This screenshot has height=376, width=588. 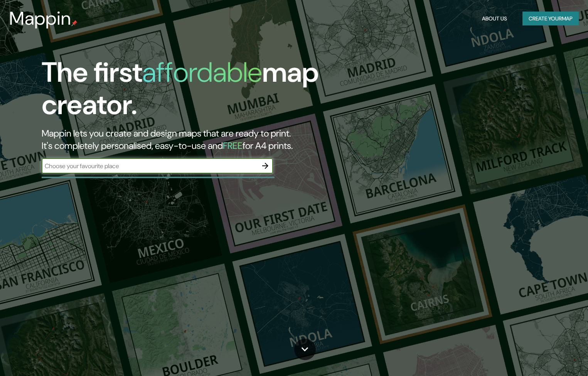 What do you see at coordinates (188, 140) in the screenshot?
I see `h2: Mappin lets you create and design maps that are ready to print. It's completely personalised, eas...` at bounding box center [188, 140].